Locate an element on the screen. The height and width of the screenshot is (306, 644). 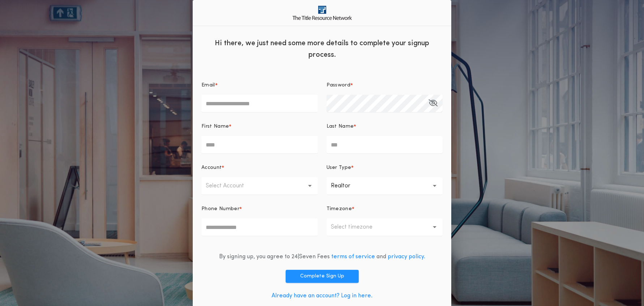
p: Timezone is located at coordinates (339, 209).